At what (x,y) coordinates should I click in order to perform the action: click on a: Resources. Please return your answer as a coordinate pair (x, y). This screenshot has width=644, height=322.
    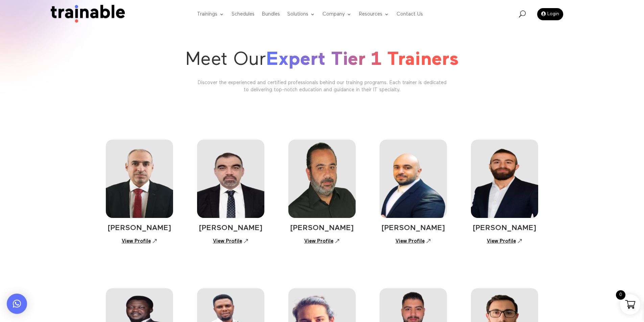
    Looking at the image, I should click on (374, 14).